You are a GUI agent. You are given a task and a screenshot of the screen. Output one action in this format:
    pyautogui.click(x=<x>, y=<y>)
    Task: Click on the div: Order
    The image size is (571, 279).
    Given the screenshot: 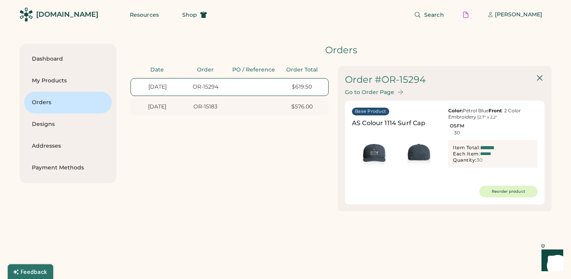 What is the action you would take?
    pyautogui.click(x=205, y=70)
    